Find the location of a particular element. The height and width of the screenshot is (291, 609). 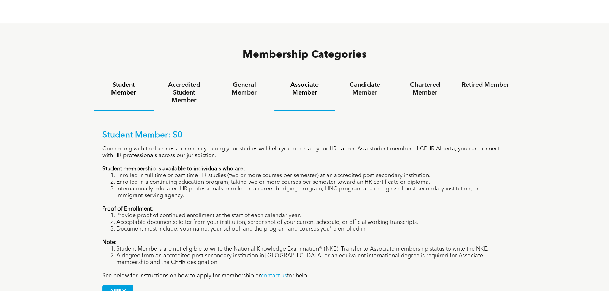

h4: Retired Member is located at coordinates (486, 85).